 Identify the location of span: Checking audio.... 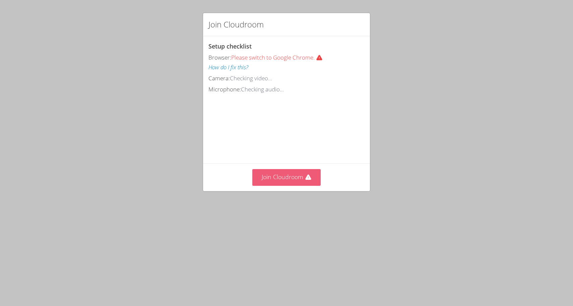
(262, 89).